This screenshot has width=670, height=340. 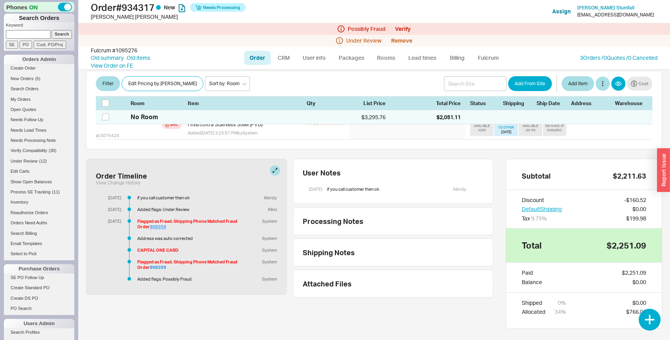 What do you see at coordinates (138, 58) in the screenshot?
I see `a: Old items` at bounding box center [138, 58].